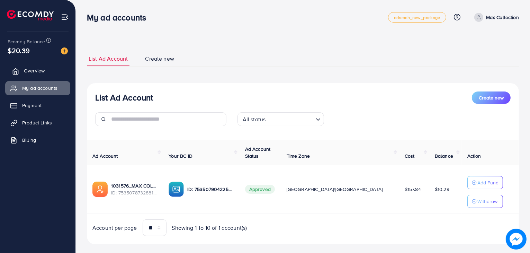 Image resolution: width=530 pixels, height=253 pixels. What do you see at coordinates (119, 17) in the screenshot?
I see `h3: My ad accounts` at bounding box center [119, 17].